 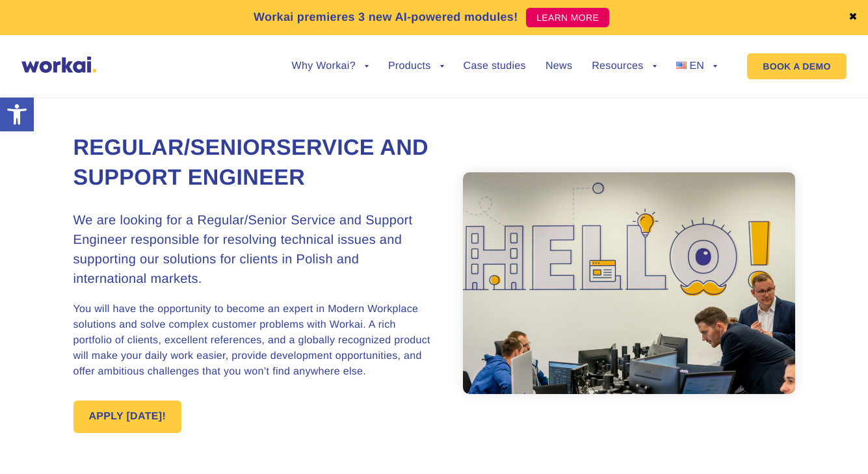 I want to click on span: Regular/Senior, so click(x=174, y=148).